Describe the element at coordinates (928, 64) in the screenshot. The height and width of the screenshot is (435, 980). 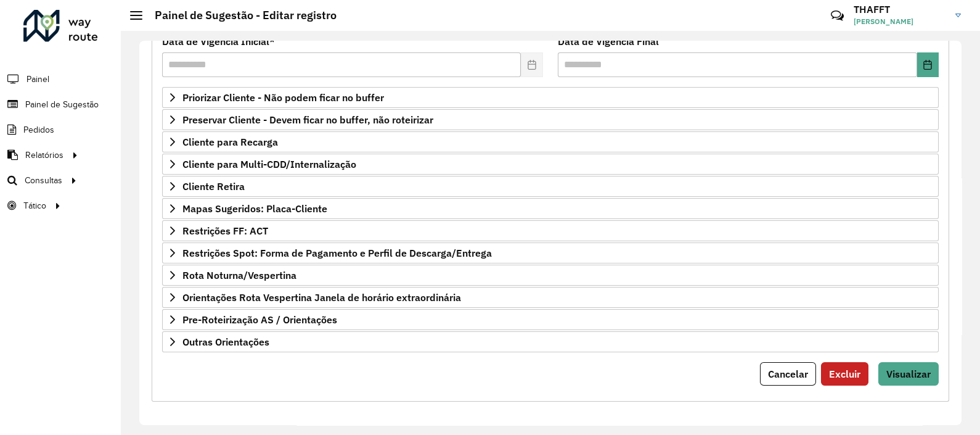
I see `button: Choose Date` at that location.